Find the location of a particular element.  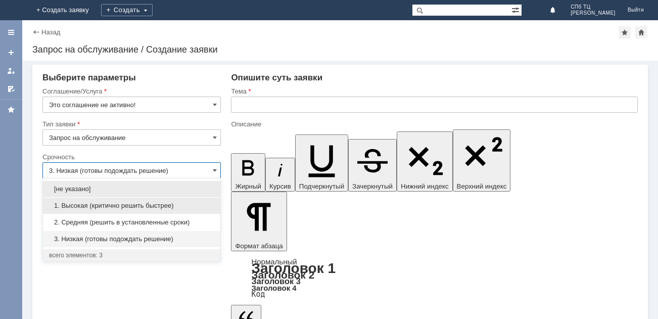

a: Мои согласования is located at coordinates (11, 89).